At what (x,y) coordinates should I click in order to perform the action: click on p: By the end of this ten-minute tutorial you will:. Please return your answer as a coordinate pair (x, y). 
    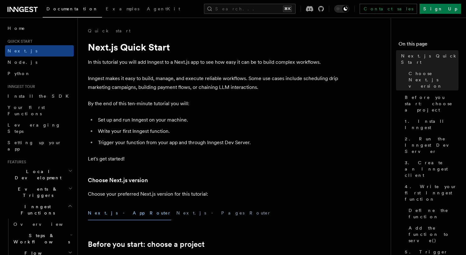
    Looking at the image, I should click on (214, 104).